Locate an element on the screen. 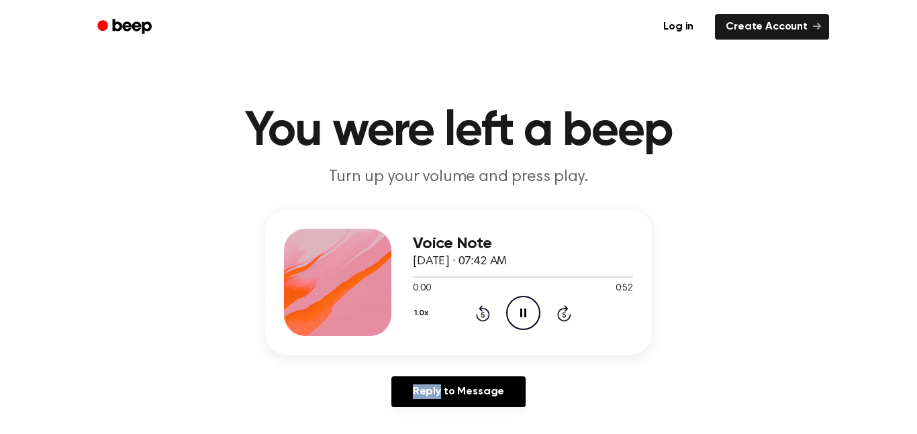 Image resolution: width=917 pixels, height=434 pixels. a: Log in is located at coordinates (678, 27).